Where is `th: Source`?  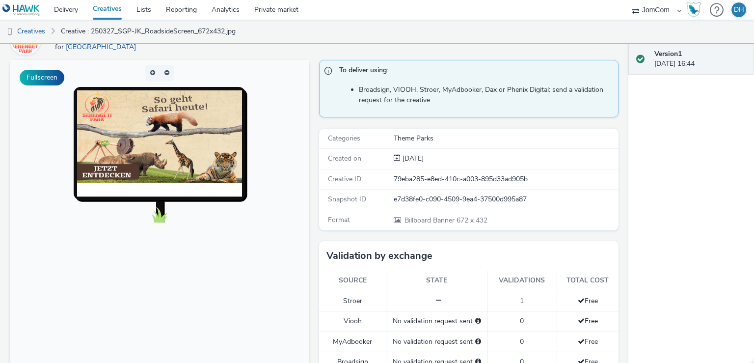 th: Source is located at coordinates (352, 280).